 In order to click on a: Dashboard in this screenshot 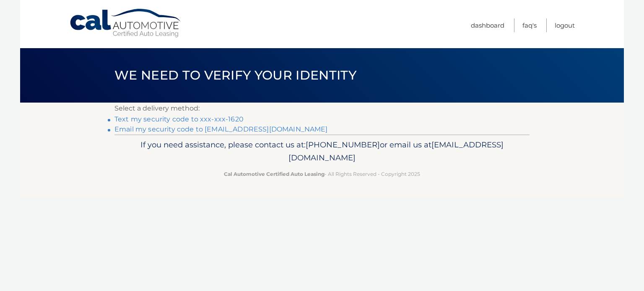, I will do `click(487, 25)`.